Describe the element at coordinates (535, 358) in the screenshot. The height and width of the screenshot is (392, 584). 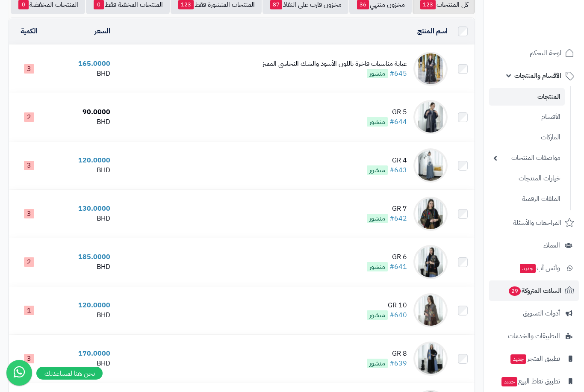
I see `span: تطبيق المتجر` at that location.